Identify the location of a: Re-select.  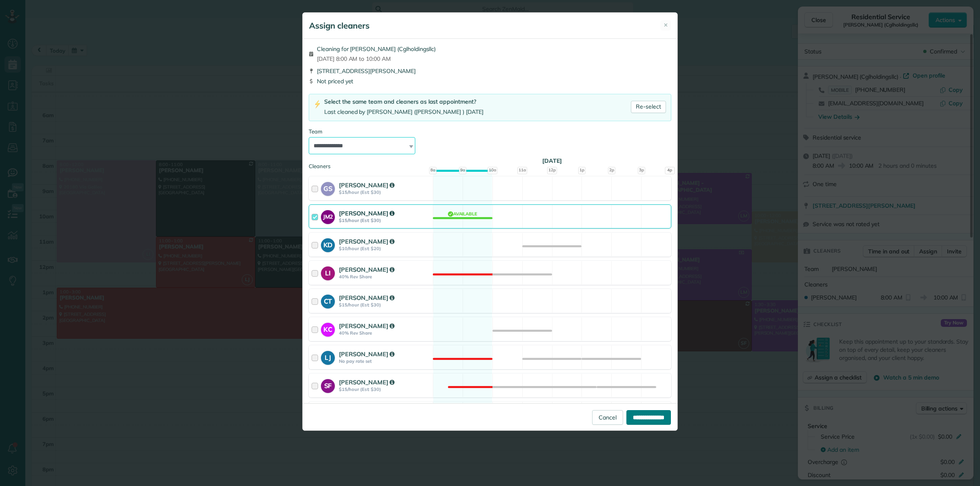
(649, 107).